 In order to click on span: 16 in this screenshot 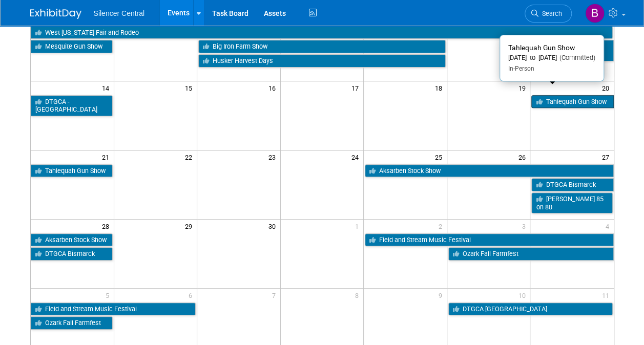, I will do `click(274, 87)`.